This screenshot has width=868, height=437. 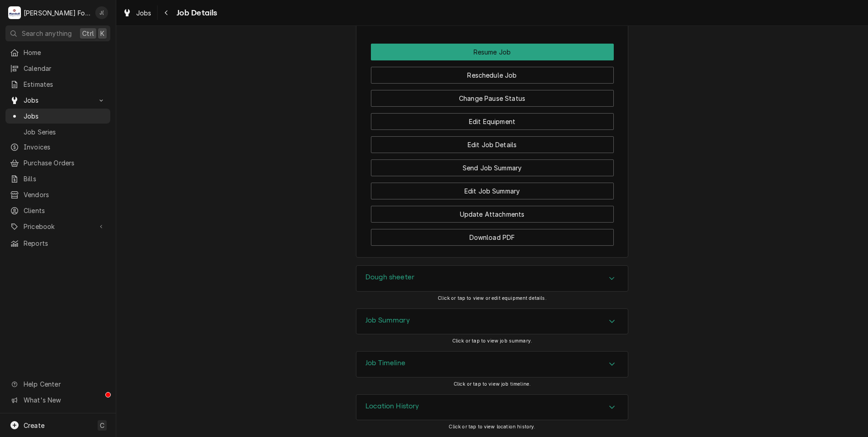 I want to click on span: Estimates, so click(x=64, y=84).